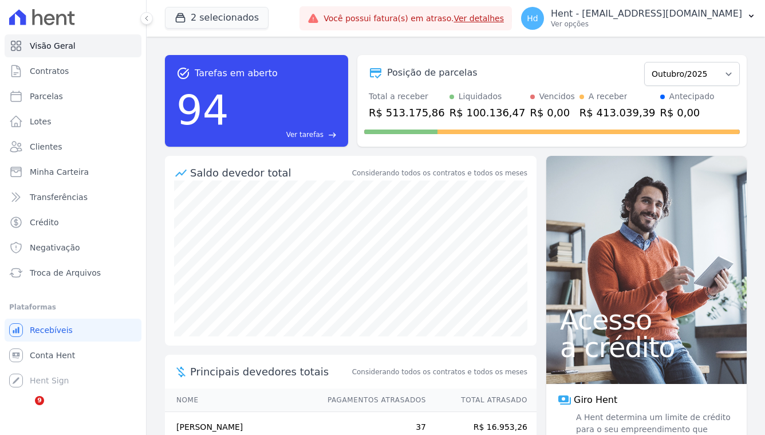  Describe the element at coordinates (479, 18) in the screenshot. I see `a: Ver detalhes` at that location.